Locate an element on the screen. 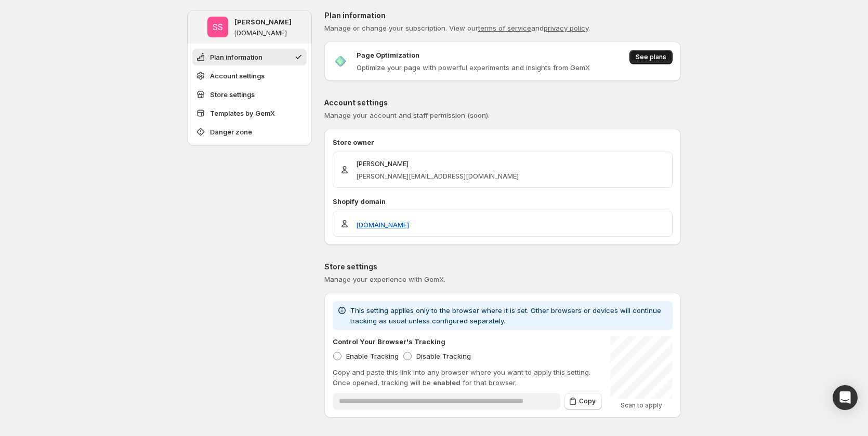  p: Control Your Browser's Tracking is located at coordinates (388, 342).